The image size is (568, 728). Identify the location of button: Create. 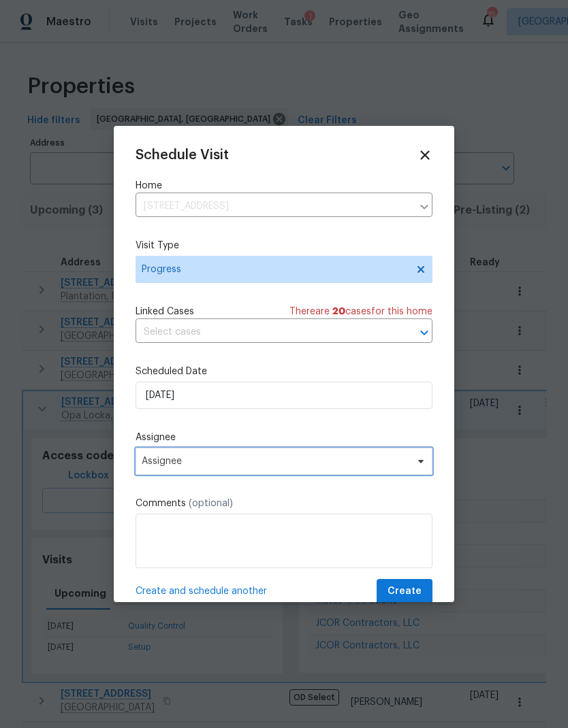
(404, 592).